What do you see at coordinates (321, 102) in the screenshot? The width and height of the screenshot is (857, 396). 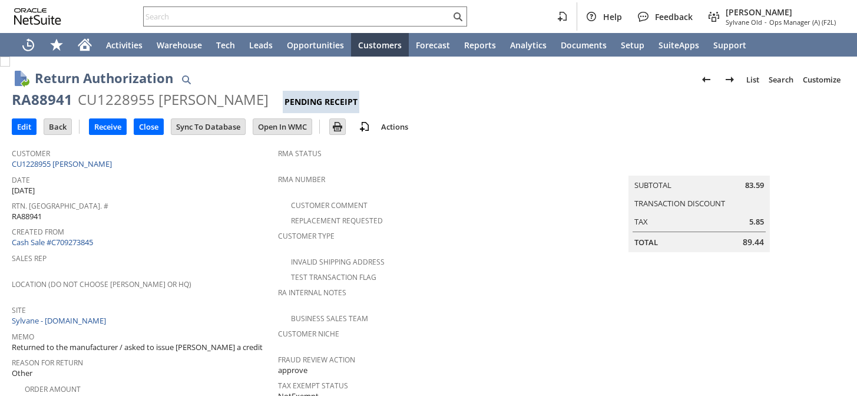 I see `div: Pending Receipt` at bounding box center [321, 102].